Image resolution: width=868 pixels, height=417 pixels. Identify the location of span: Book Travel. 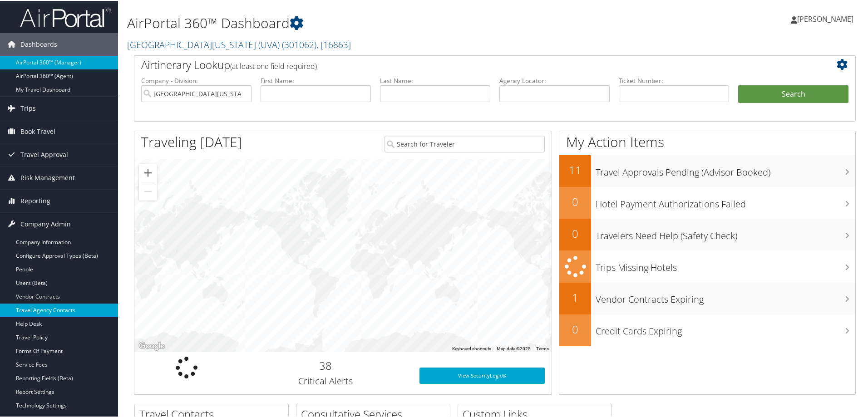
(37, 131).